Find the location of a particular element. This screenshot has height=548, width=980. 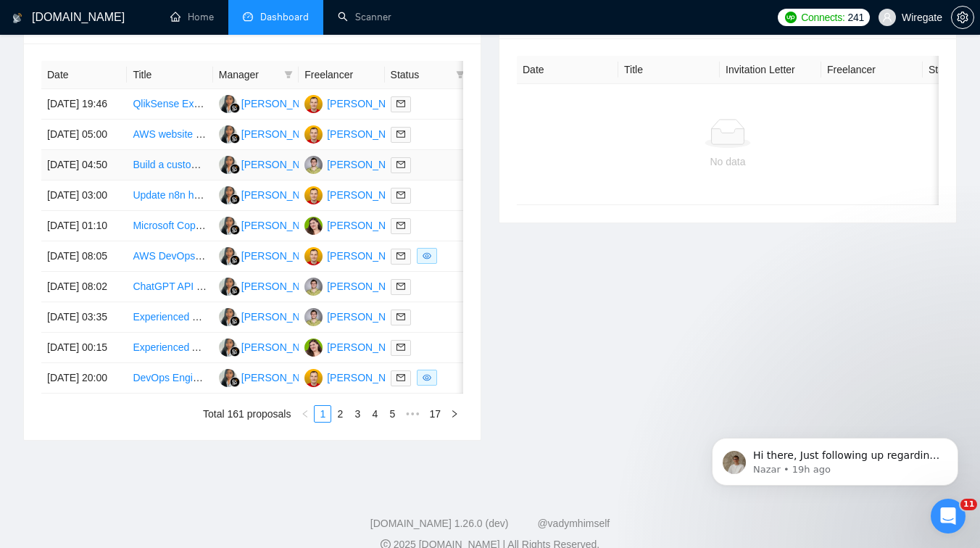

a: 2 is located at coordinates (340, 414).